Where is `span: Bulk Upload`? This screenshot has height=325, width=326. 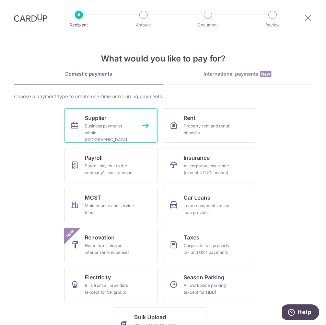
span: Bulk Upload is located at coordinates (150, 317).